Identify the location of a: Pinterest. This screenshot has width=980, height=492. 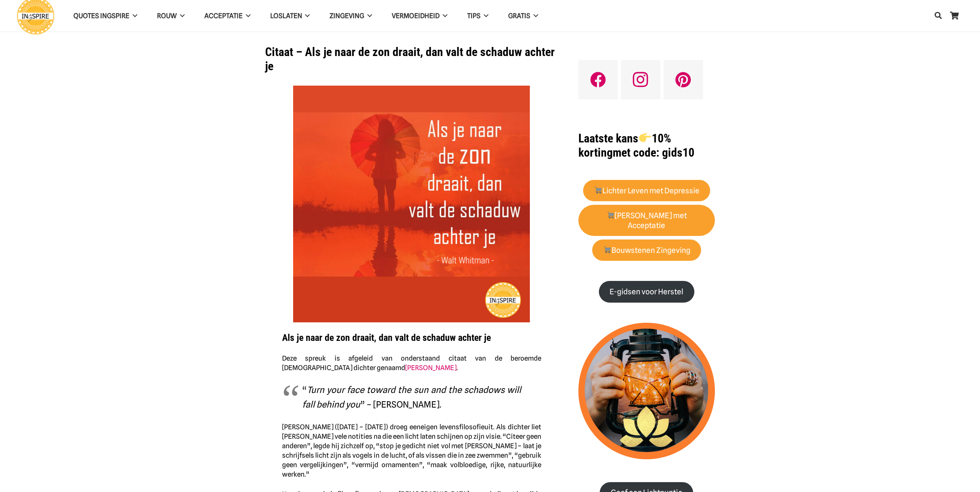
(683, 80).